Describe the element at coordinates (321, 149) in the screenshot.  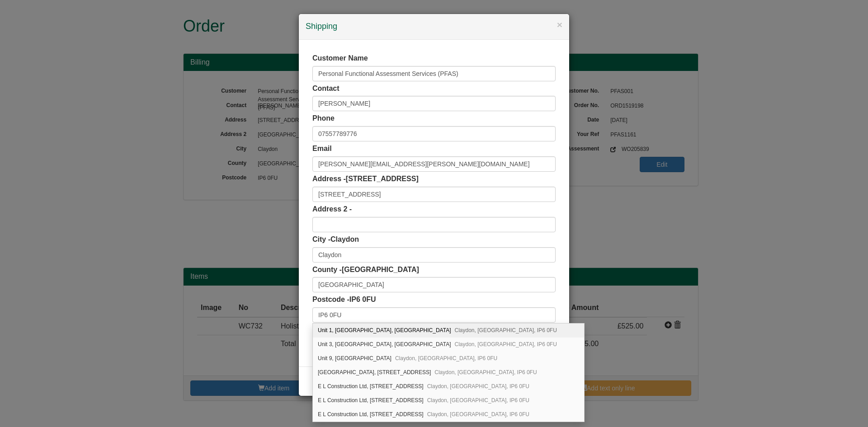
I see `label: Email` at that location.